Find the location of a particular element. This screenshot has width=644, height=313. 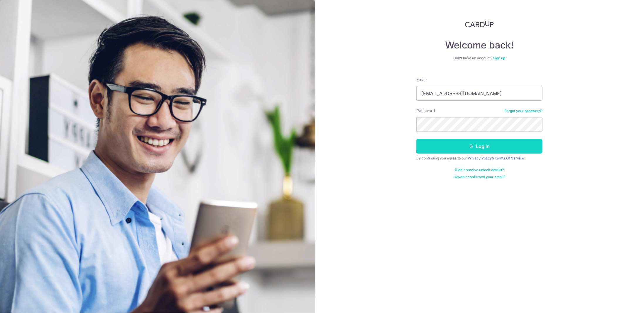

div: Don’t have an account? is located at coordinates (479, 58).